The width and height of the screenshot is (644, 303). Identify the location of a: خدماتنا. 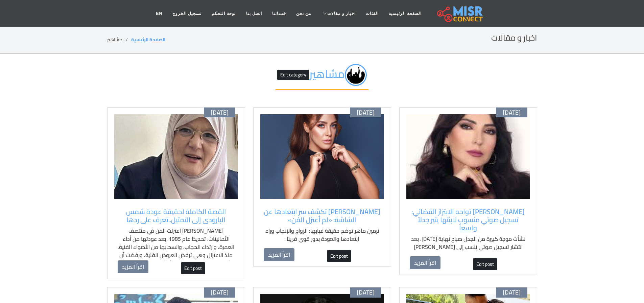
(279, 13).